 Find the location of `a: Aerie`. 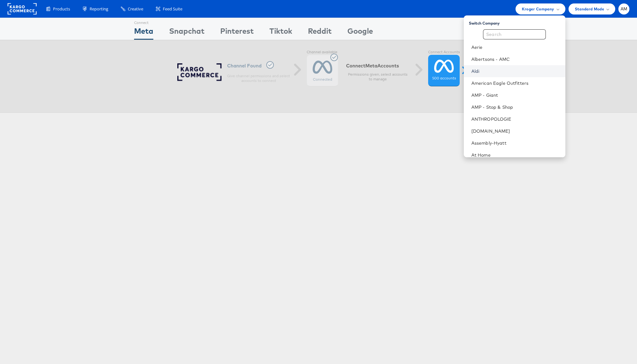

a: Aerie is located at coordinates (516, 48).